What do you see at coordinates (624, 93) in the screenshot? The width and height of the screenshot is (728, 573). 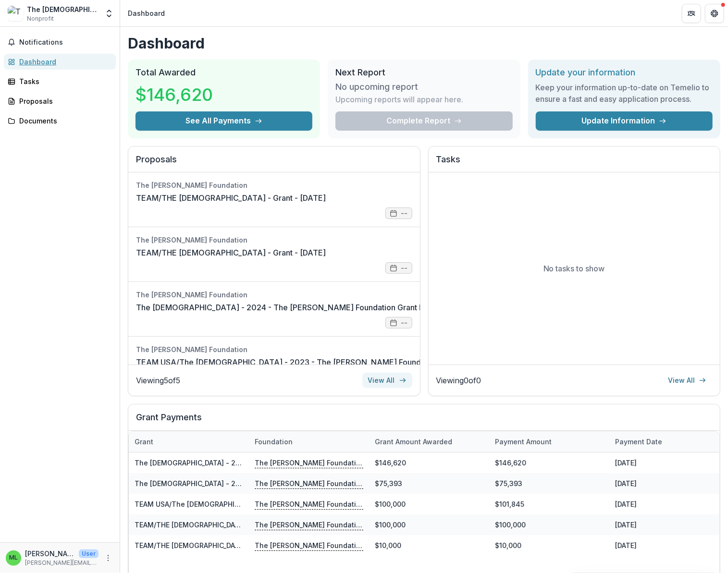 I see `h3: Keep your information up-to-date on Temelio to ensure a fast and easy application process.` at bounding box center [624, 93].